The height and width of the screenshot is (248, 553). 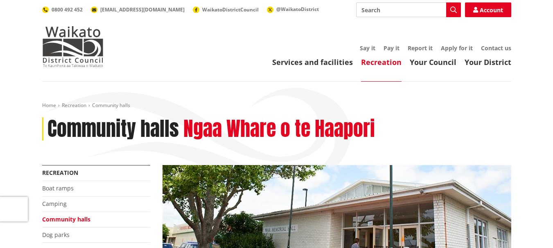 I want to click on a: @WaikatoDistrict, so click(x=293, y=9).